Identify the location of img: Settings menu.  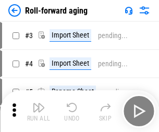
(144, 10).